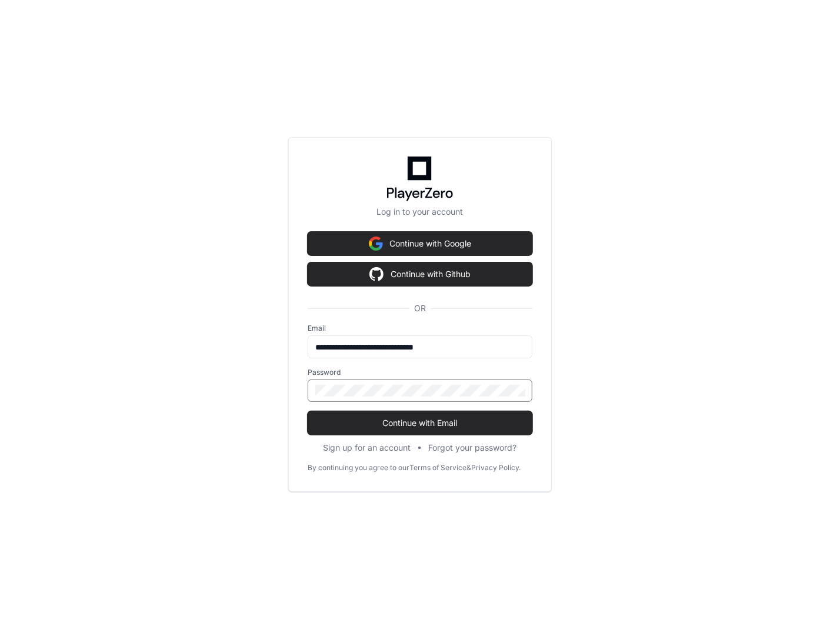 The width and height of the screenshot is (840, 629). What do you see at coordinates (496, 468) in the screenshot?
I see `a: Privacy Policy.` at bounding box center [496, 468].